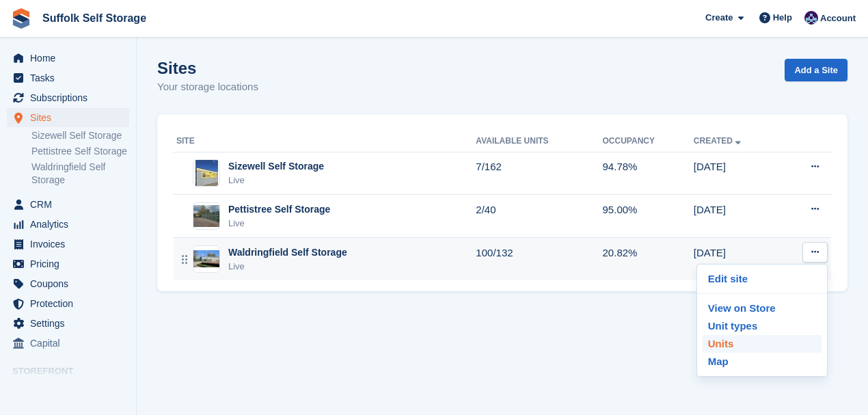 The height and width of the screenshot is (415, 868). I want to click on img: William Notcutt, so click(811, 18).